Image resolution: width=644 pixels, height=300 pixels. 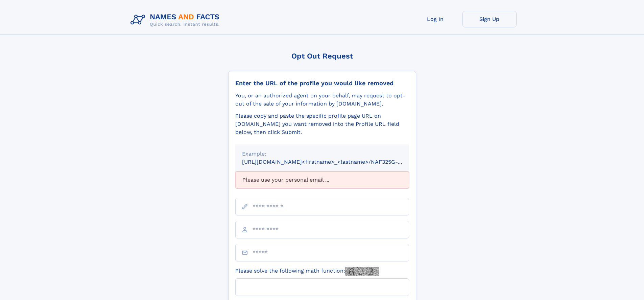 I want to click on a: Sign Up, so click(x=489, y=19).